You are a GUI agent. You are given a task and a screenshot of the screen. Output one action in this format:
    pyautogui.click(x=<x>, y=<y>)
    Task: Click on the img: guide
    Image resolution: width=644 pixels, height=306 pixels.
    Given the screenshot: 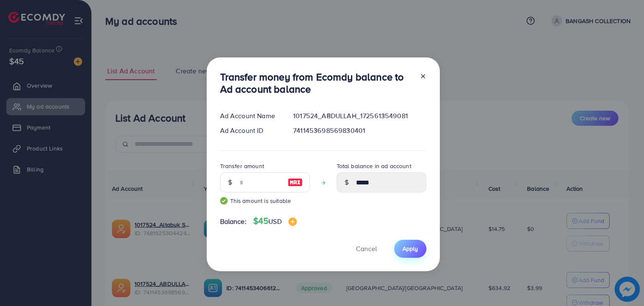 What is the action you would take?
    pyautogui.click(x=224, y=201)
    